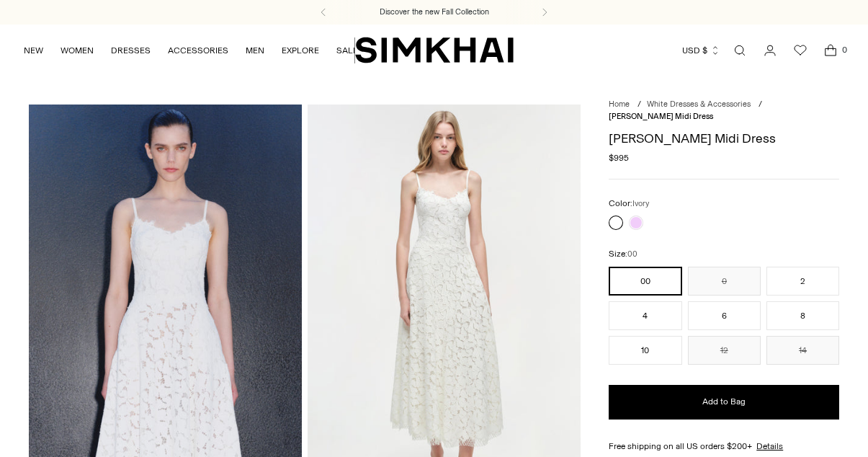 The width and height of the screenshot is (868, 457). Describe the element at coordinates (802, 281) in the screenshot. I see `button: 2` at that location.